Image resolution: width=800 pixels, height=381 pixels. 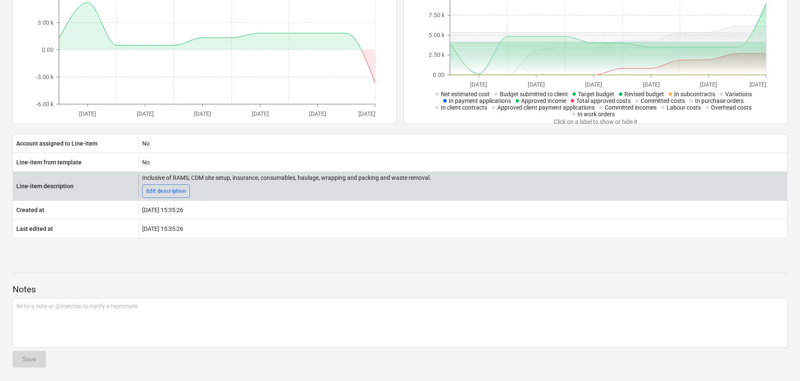 What do you see at coordinates (400, 290) in the screenshot?
I see `p: Notes` at bounding box center [400, 290].